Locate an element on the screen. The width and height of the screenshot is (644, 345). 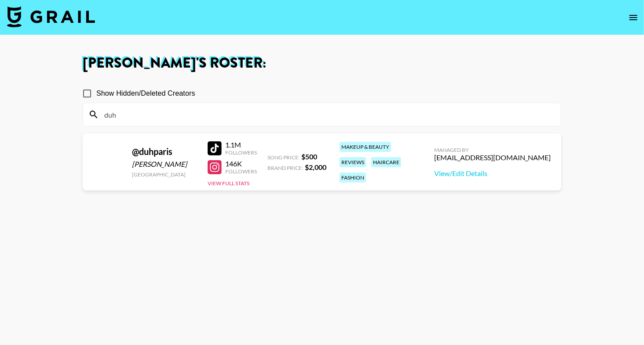
strong: $ 2,000 is located at coordinates (315, 167).